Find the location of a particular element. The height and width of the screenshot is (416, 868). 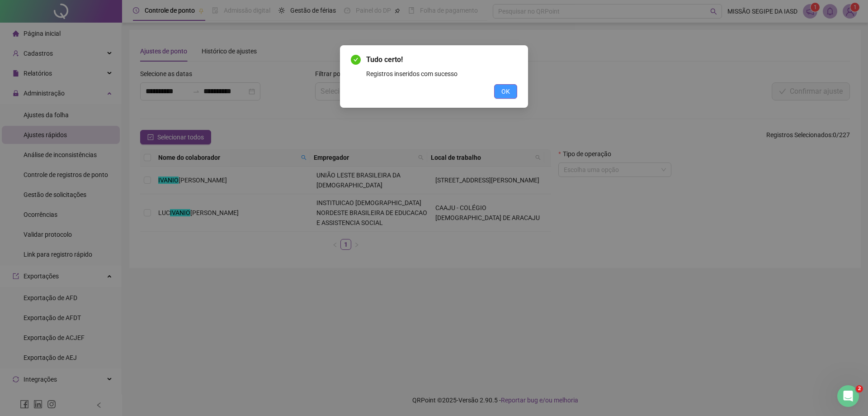

div: Registros inseridos com sucesso is located at coordinates (442, 74).